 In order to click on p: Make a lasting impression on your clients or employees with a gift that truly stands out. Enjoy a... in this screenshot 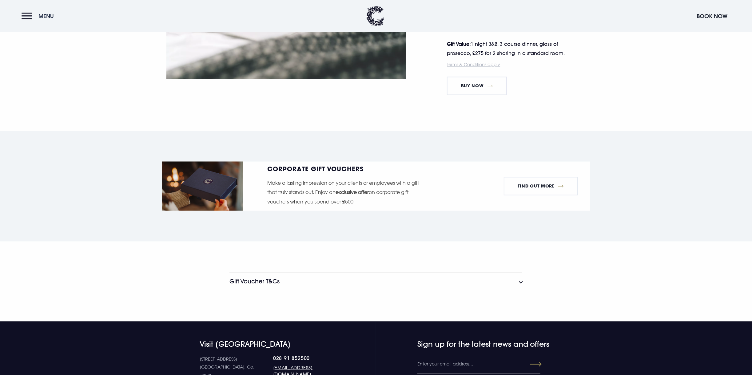, I will do `click(346, 192)`.